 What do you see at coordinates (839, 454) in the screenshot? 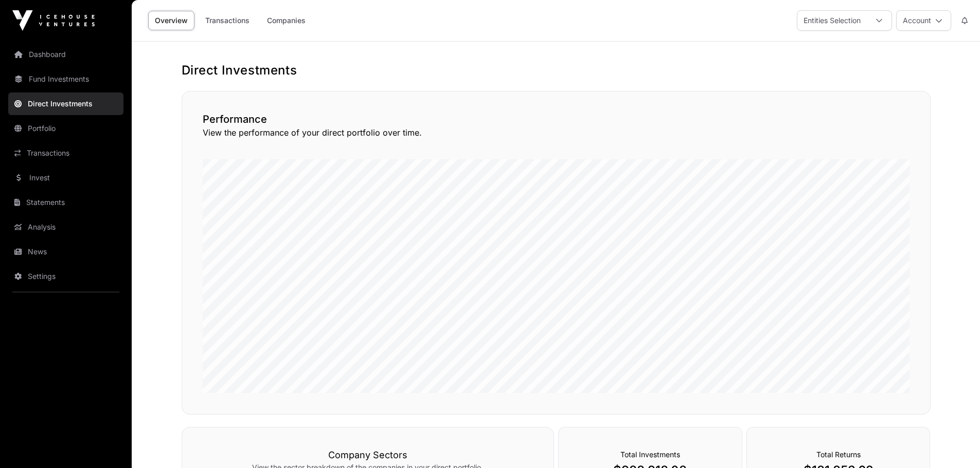
I see `span: Total Returns` at bounding box center [839, 454].